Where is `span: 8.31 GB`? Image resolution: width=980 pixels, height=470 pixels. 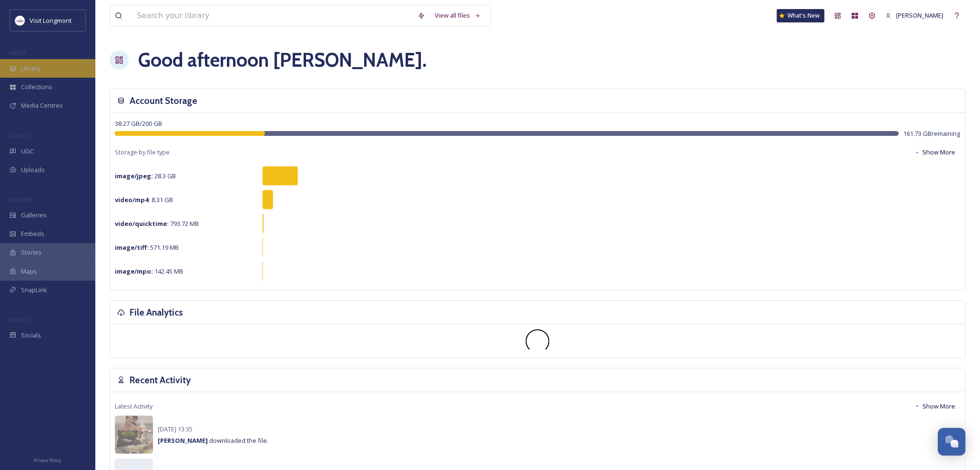 span: 8.31 GB is located at coordinates (143, 200).